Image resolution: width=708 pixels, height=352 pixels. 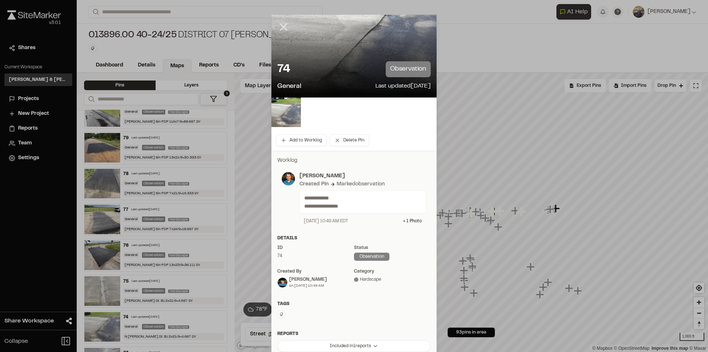 I want to click on div: Reports, so click(x=354, y=334).